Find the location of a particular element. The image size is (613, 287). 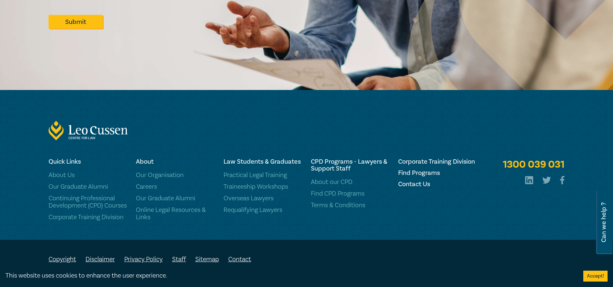

div: This website uses cookies to enhance the user experience. is located at coordinates (289, 275).